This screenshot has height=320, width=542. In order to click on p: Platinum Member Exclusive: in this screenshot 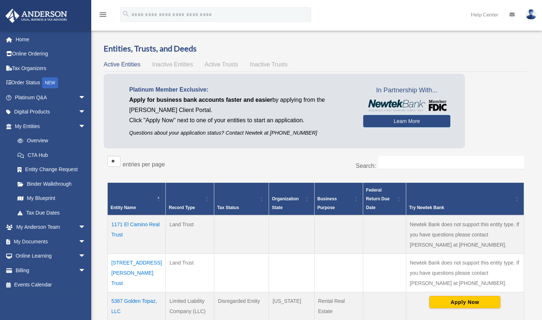, I will do `click(241, 90)`.